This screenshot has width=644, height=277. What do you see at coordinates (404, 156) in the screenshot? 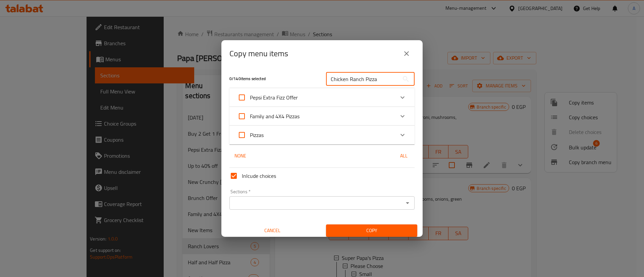
I see `button: All` at bounding box center [404, 156].